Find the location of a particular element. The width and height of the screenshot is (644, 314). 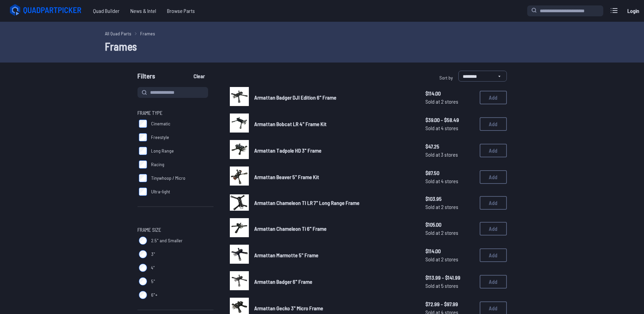

span: $39.00 - $58.49 is located at coordinates (450, 120).